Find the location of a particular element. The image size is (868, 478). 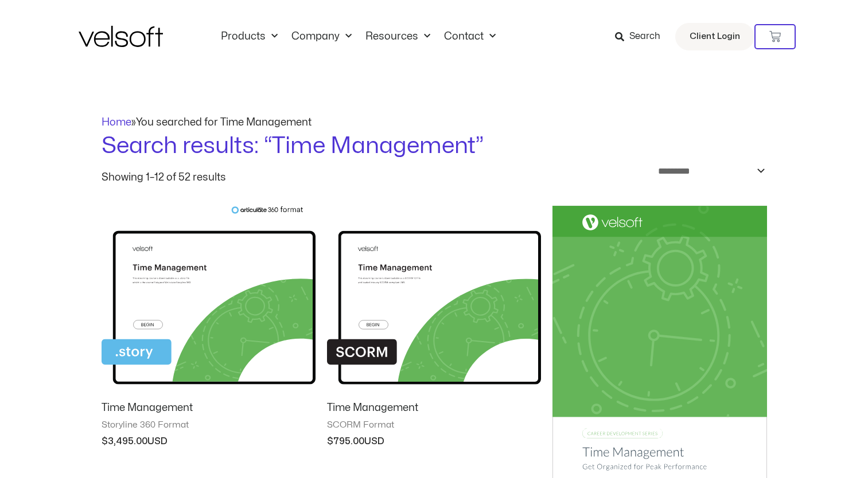

span: Storyline 360 Format is located at coordinates (208, 426).